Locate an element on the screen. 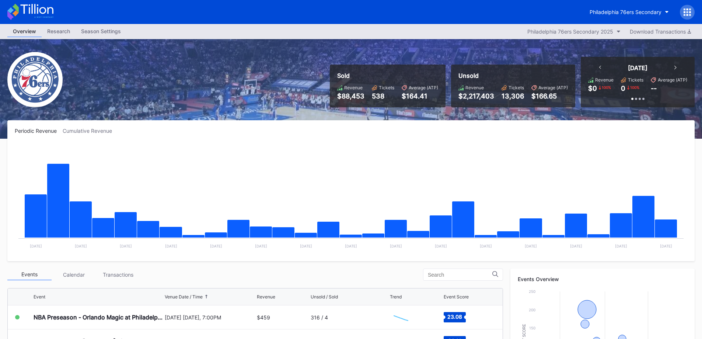 Image resolution: width=702 pixels, height=339 pixels. text: 23.08 is located at coordinates (455, 316).